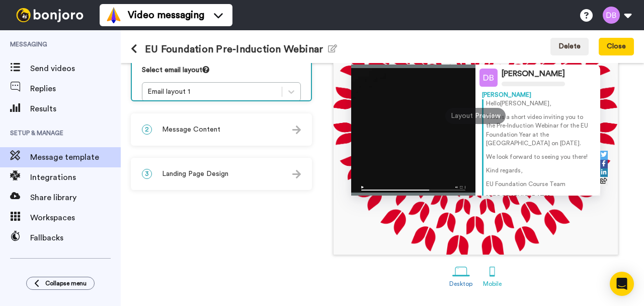 The image size is (644, 306). Describe the element at coordinates (413, 187) in the screenshot. I see `img: player-controls-full.svg` at that location.